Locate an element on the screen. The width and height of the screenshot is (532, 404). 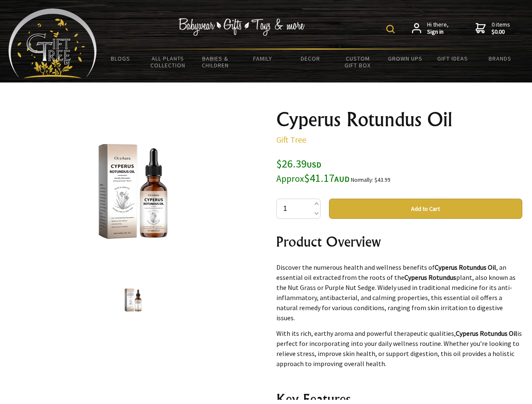
small: Approx is located at coordinates (290, 178).